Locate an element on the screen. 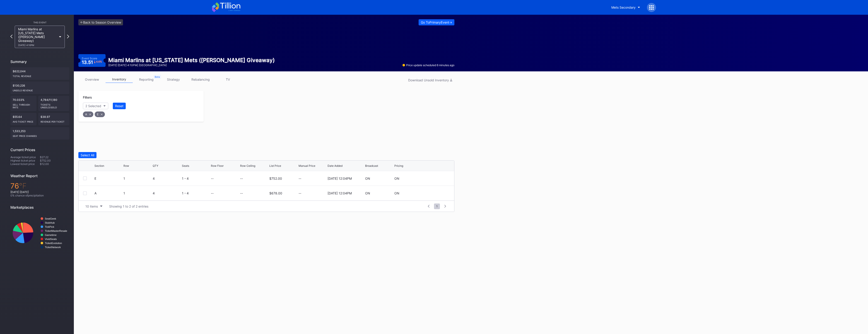 The width and height of the screenshot is (868, 334). div: Avg ticket price is located at coordinates (23, 121).